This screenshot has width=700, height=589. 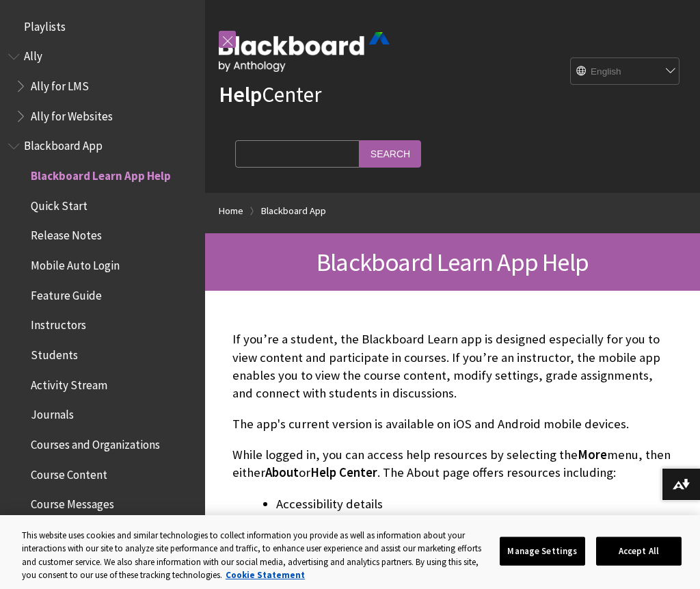 I want to click on span: Ally, so click(x=33, y=54).